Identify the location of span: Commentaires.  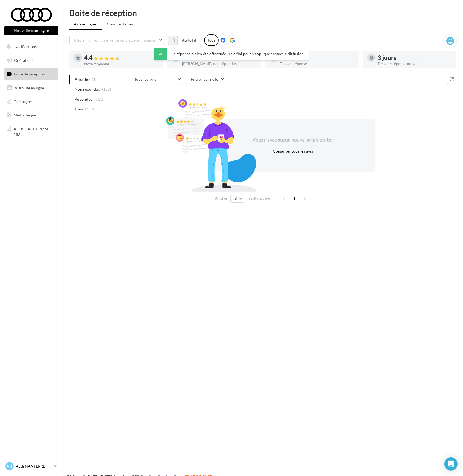
(120, 24).